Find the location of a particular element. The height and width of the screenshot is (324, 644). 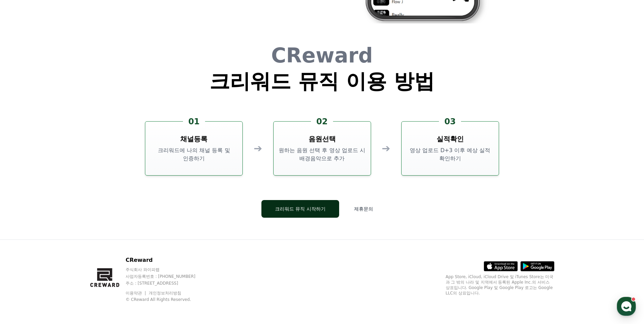

a: 개인정보처리방침 is located at coordinates (165, 293).